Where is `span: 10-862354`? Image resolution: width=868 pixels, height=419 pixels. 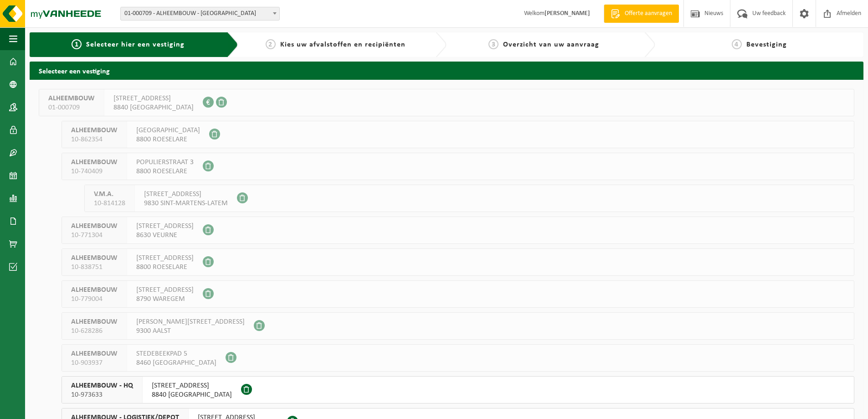 span: 10-862354 is located at coordinates (95, 140).